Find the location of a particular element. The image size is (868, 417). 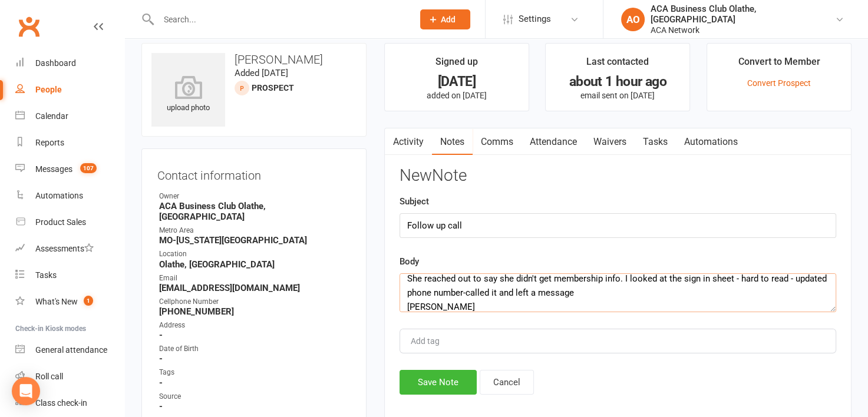

div: Automations is located at coordinates (59, 196).